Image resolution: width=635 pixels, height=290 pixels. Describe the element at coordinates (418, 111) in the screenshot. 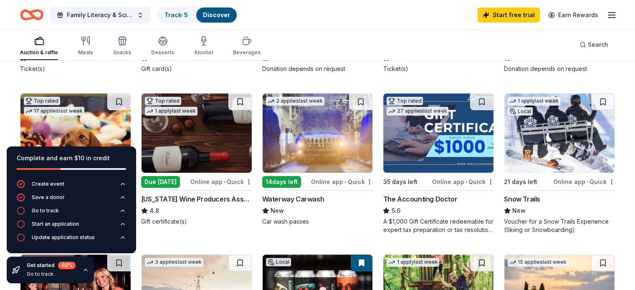

I see `div: 27 applies last week` at that location.